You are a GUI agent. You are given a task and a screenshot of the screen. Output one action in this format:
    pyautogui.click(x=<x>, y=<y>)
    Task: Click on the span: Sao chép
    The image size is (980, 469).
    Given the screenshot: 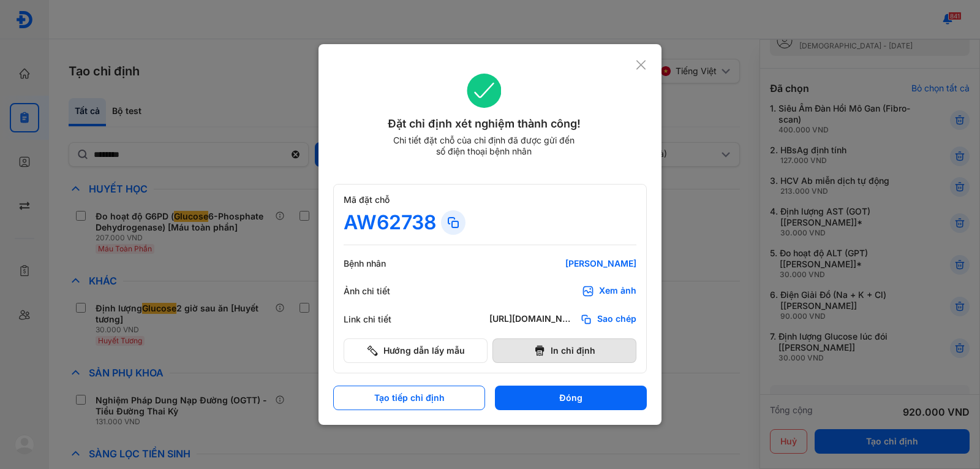 What is the action you would take?
    pyautogui.click(x=617, y=319)
    